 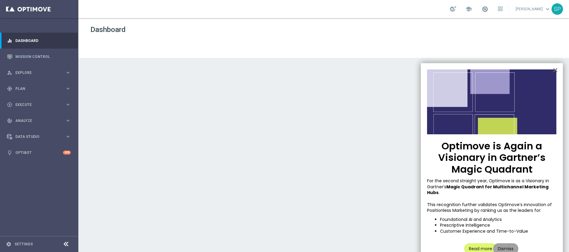 I want to click on span: For the second straight year, Optimove is as a Visionary in Gartner’s, so click(x=489, y=184).